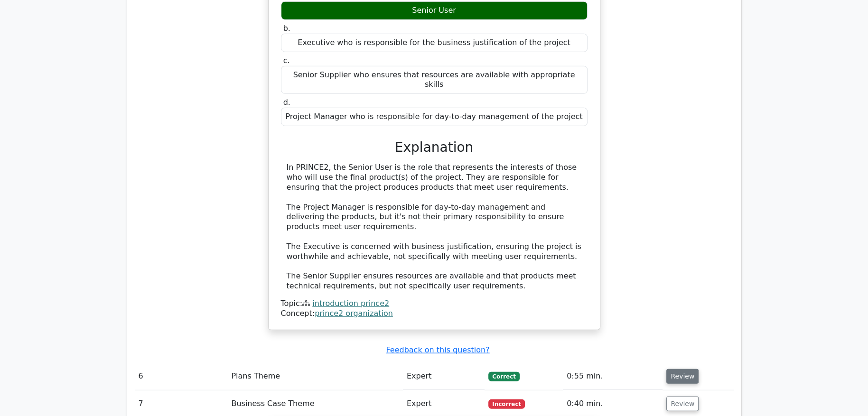 The width and height of the screenshot is (868, 416). Describe the element at coordinates (434, 80) in the screenshot. I see `div: Senior Supplier who ensures that resources are available with appropriate skills` at that location.